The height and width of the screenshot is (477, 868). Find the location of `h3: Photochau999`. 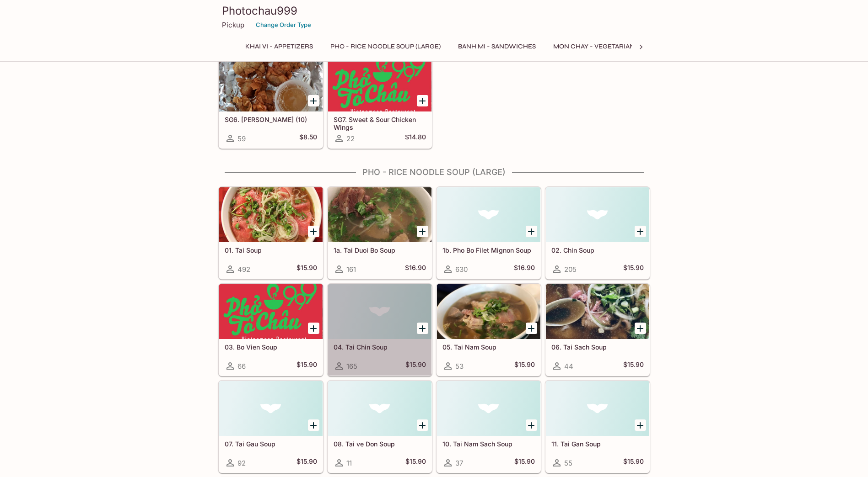

h3: Photochau999 is located at coordinates (434, 10).